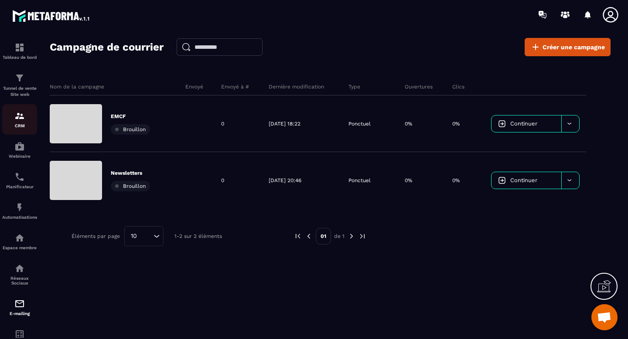 This screenshot has width=628, height=339. Describe the element at coordinates (20, 57) in the screenshot. I see `p: Tableau de bord` at that location.